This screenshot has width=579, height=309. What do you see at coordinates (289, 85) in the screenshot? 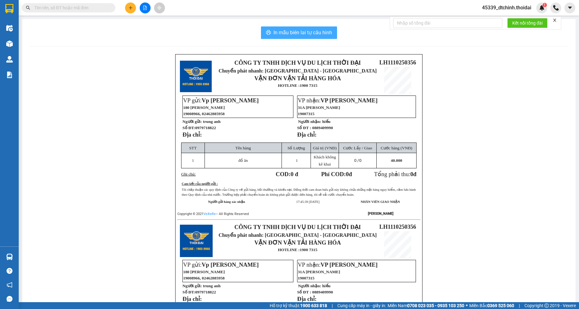
I see `strong: HOTLINE :` at bounding box center [289, 85].